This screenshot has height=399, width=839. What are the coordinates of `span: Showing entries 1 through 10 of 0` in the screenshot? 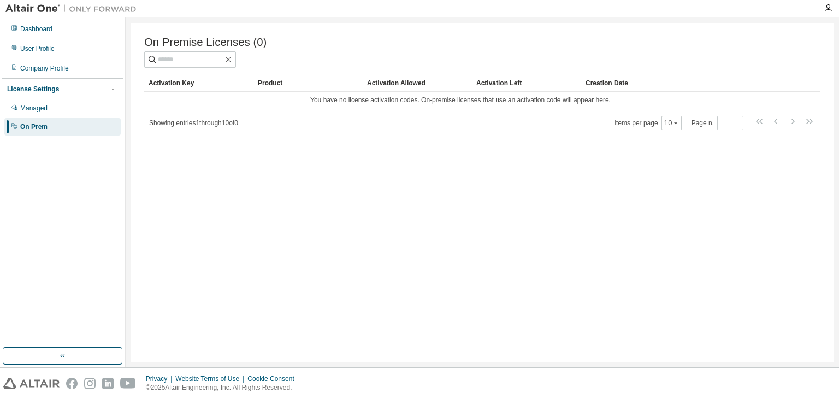 It's located at (193, 123).